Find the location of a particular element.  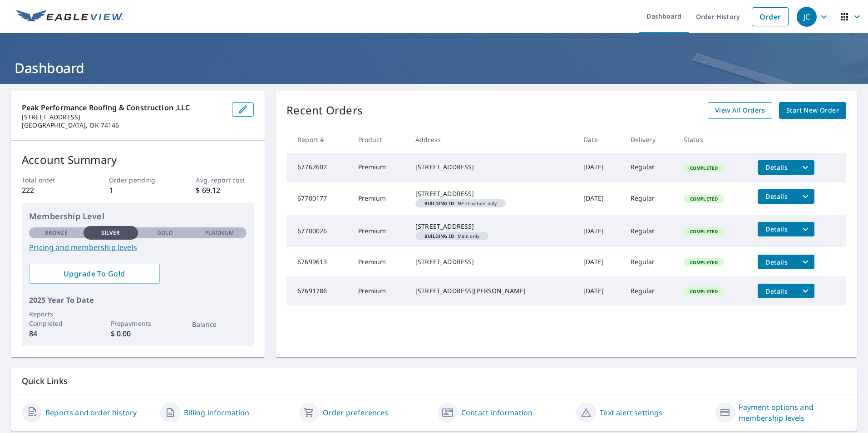

p: Balance is located at coordinates (219, 324).